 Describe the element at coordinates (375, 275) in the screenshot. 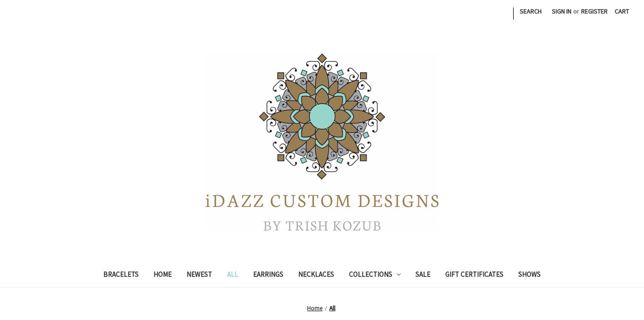

I see `a: Collections` at that location.